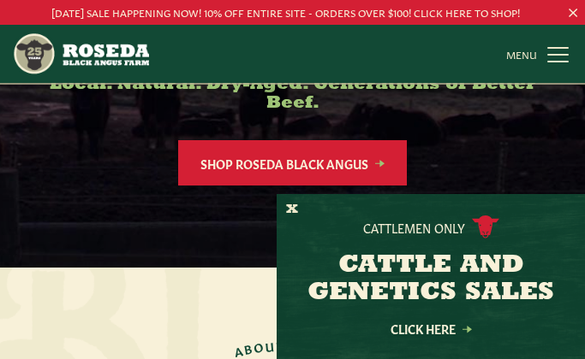 The height and width of the screenshot is (359, 585). Describe the element at coordinates (430, 329) in the screenshot. I see `a: Click Here` at that location.